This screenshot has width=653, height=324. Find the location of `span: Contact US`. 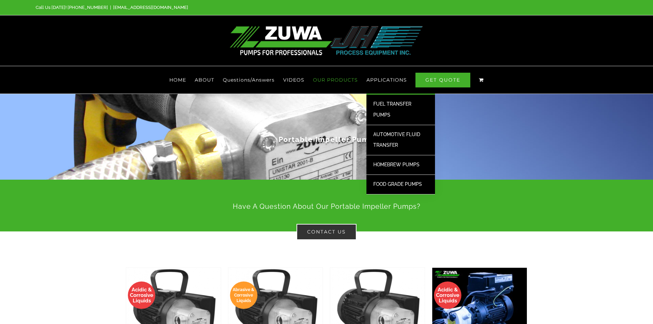

span: Contact US is located at coordinates (326, 232).